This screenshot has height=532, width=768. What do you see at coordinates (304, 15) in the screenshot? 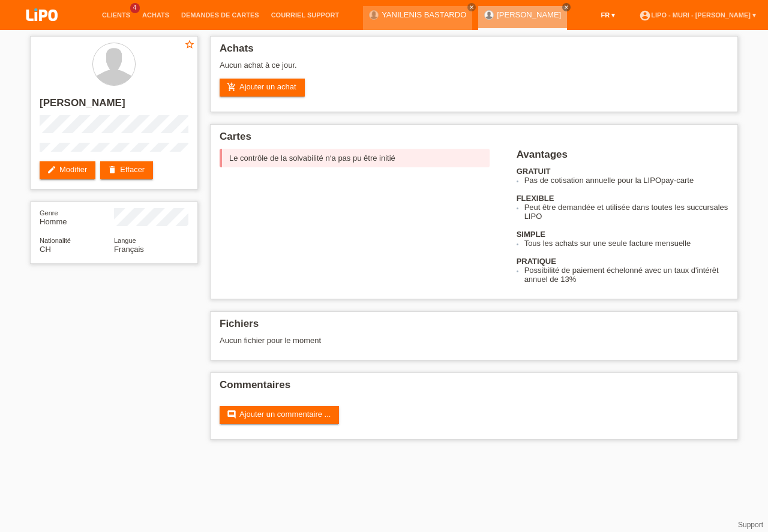
I see `a: Courriel Support` at bounding box center [304, 15].